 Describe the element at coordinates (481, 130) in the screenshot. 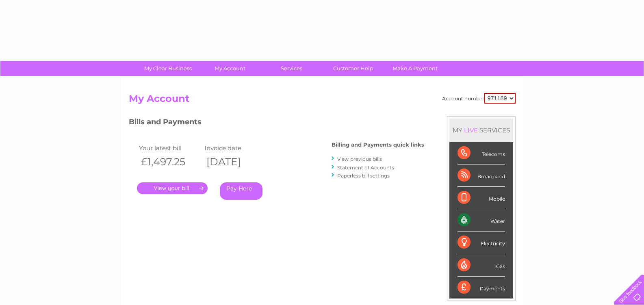

I see `div: MY SERVICES` at that location.